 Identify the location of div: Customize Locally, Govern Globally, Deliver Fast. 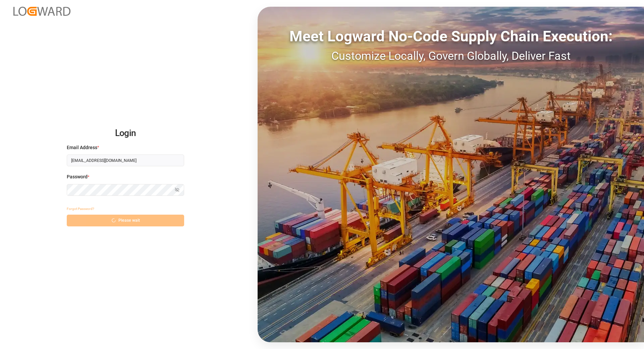
(451, 56).